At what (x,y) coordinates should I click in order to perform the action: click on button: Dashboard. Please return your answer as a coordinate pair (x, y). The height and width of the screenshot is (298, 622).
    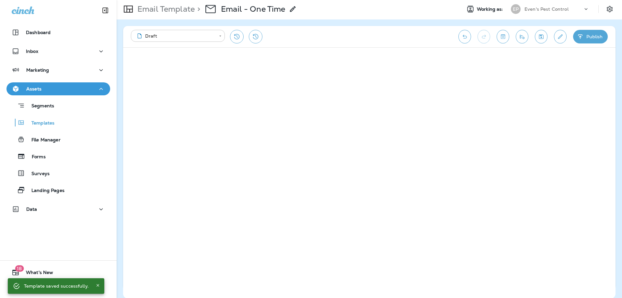
    Looking at the image, I should click on (58, 32).